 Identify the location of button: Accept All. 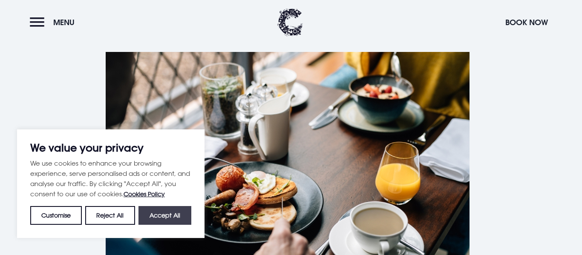
(165, 216).